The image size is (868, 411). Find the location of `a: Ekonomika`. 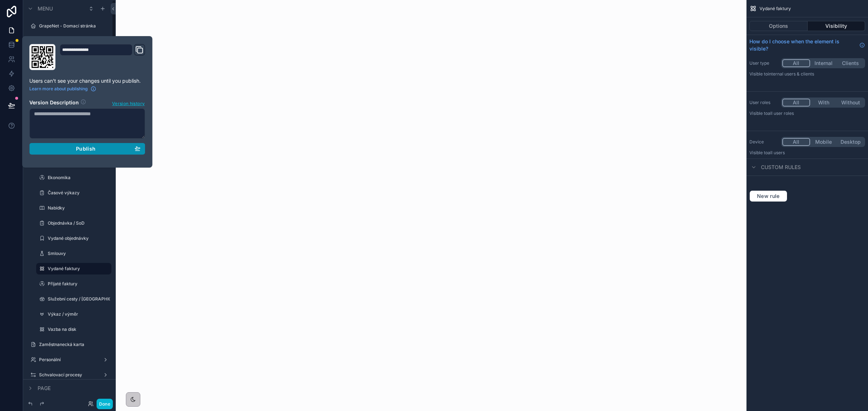

a: Ekonomika is located at coordinates (79, 177).